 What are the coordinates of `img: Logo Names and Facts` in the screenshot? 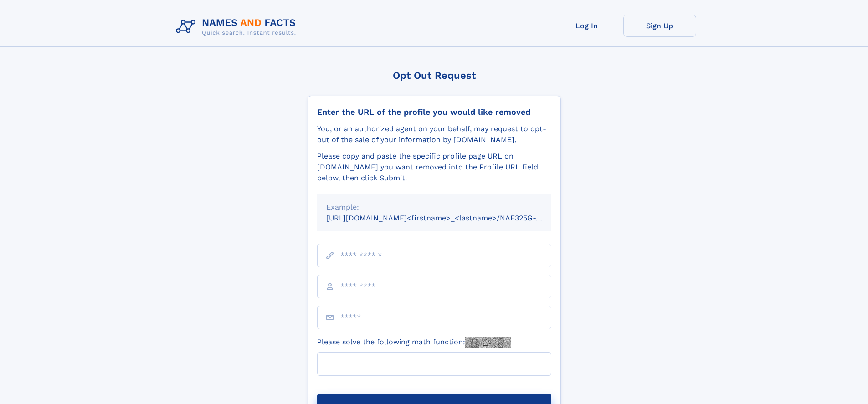 It's located at (238, 27).